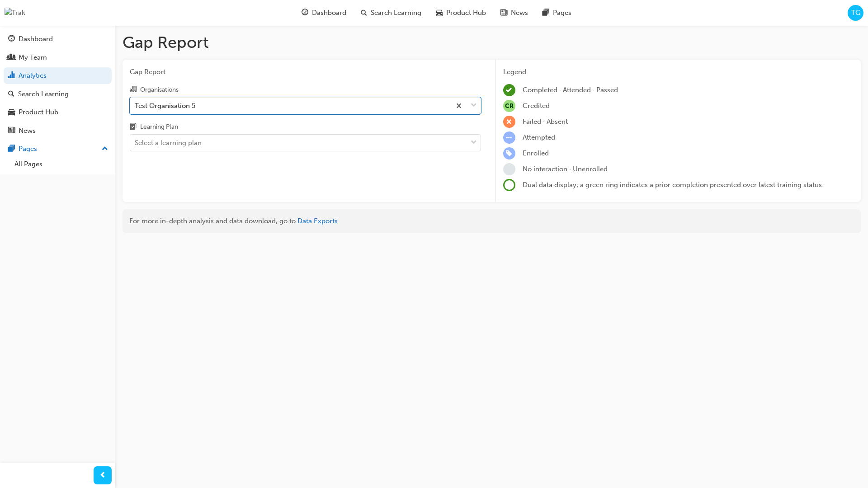  What do you see at coordinates (519, 13) in the screenshot?
I see `span: News` at bounding box center [519, 13].